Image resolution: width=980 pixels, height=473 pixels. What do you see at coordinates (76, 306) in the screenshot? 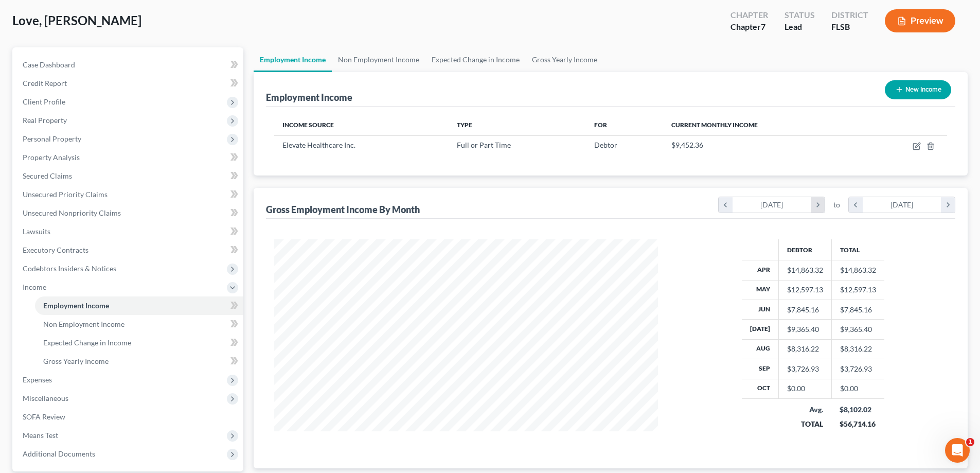
I see `span: Employment Income` at bounding box center [76, 306].